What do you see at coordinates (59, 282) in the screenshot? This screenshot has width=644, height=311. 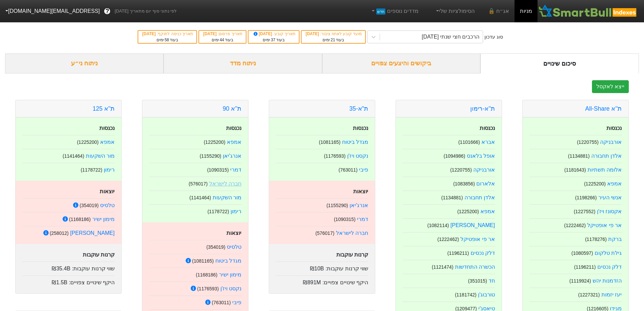 I see `span: ₪1.5B` at bounding box center [59, 282].